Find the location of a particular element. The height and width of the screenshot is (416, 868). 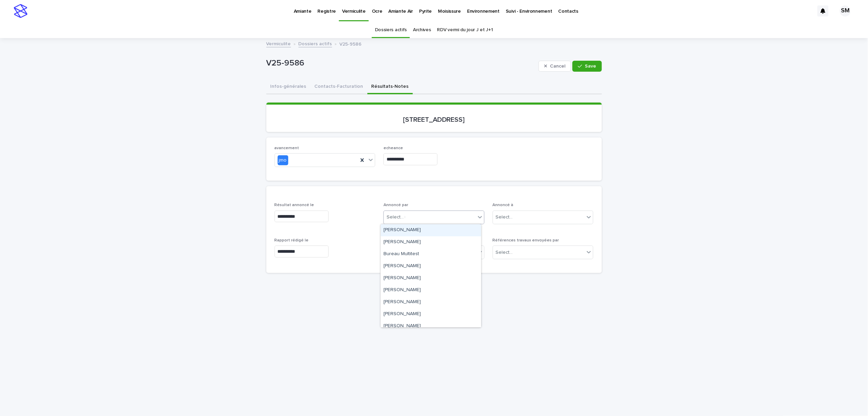

div: Gabriel Robillard Bourbonnais is located at coordinates (431, 266).